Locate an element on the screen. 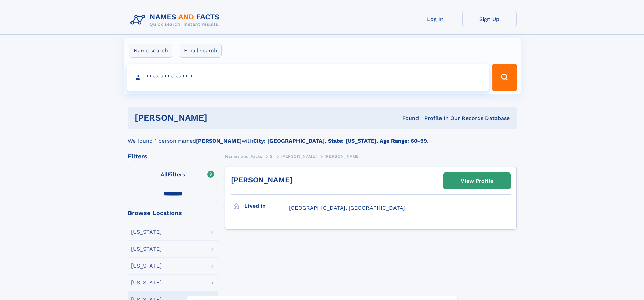  div: Browse Locations is located at coordinates (173, 213).